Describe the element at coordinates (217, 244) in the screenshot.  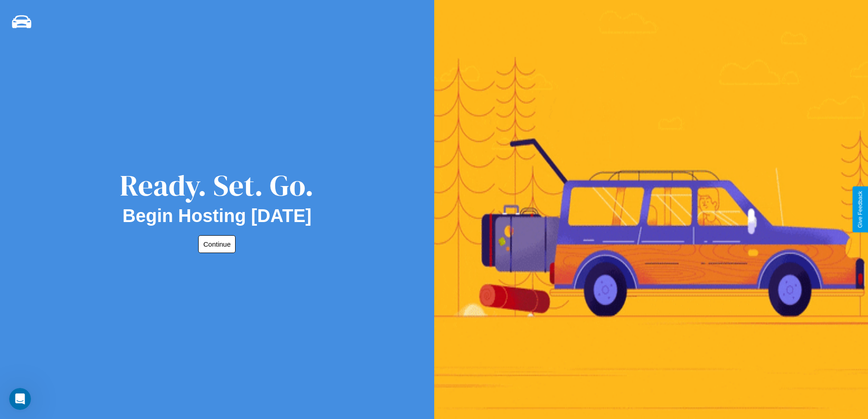
I see `button: Continue` at that location.